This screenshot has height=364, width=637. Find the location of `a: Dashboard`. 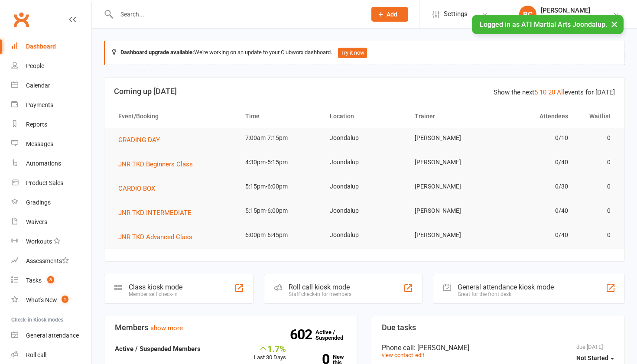

a: Dashboard is located at coordinates (51, 46).